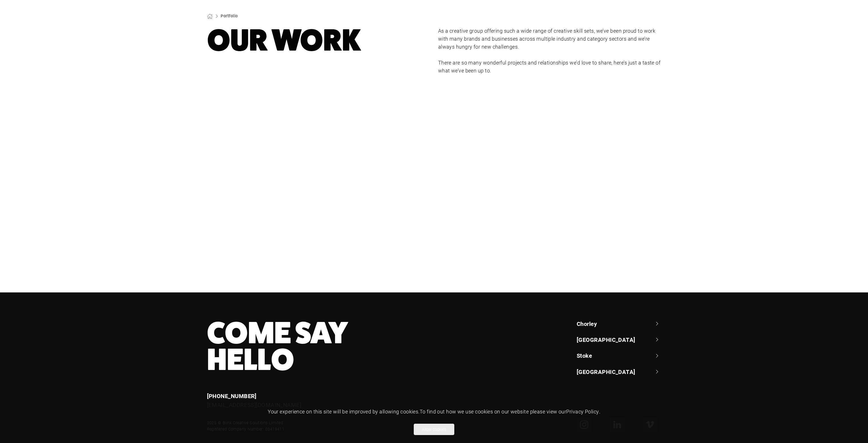 Image resolution: width=868 pixels, height=443 pixels. What do you see at coordinates (434, 412) in the screenshot?
I see `span: Your experience on this site will be improved by allowing cookies. To find out how we use cookies...` at bounding box center [434, 412].